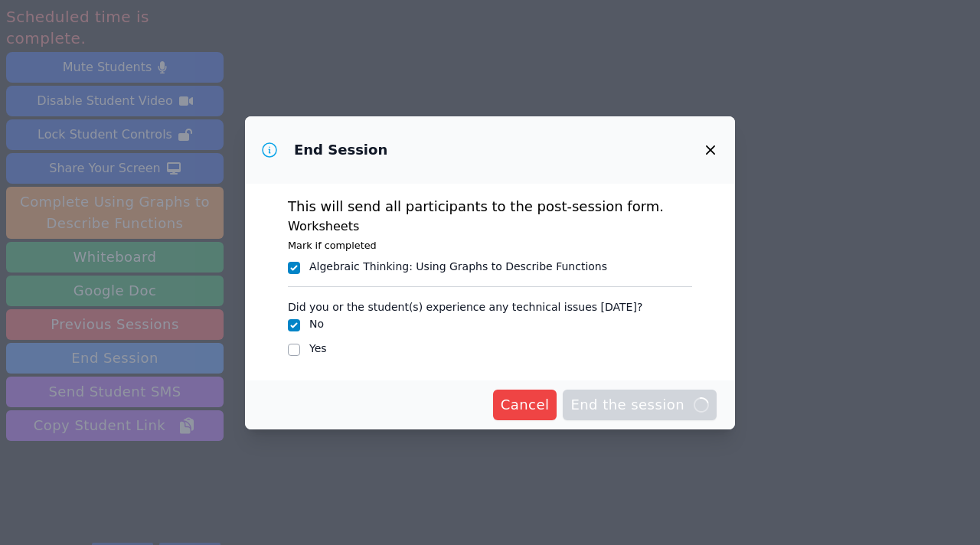 The image size is (980, 545). Describe the element at coordinates (640, 405) in the screenshot. I see `span: End the session` at that location.